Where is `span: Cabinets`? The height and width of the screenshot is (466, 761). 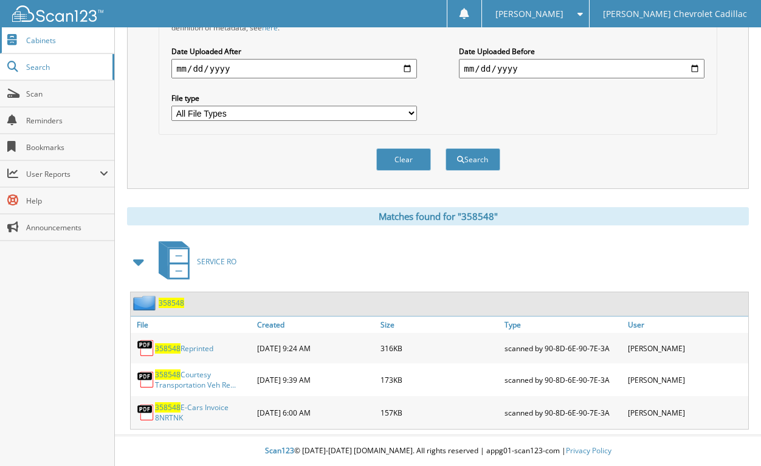
span: Cabinets is located at coordinates (67, 40).